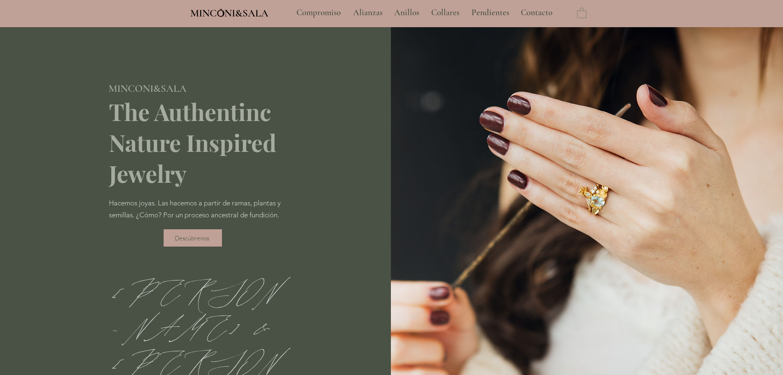  What do you see at coordinates (319, 13) in the screenshot?
I see `a: Compromiso` at bounding box center [319, 13].